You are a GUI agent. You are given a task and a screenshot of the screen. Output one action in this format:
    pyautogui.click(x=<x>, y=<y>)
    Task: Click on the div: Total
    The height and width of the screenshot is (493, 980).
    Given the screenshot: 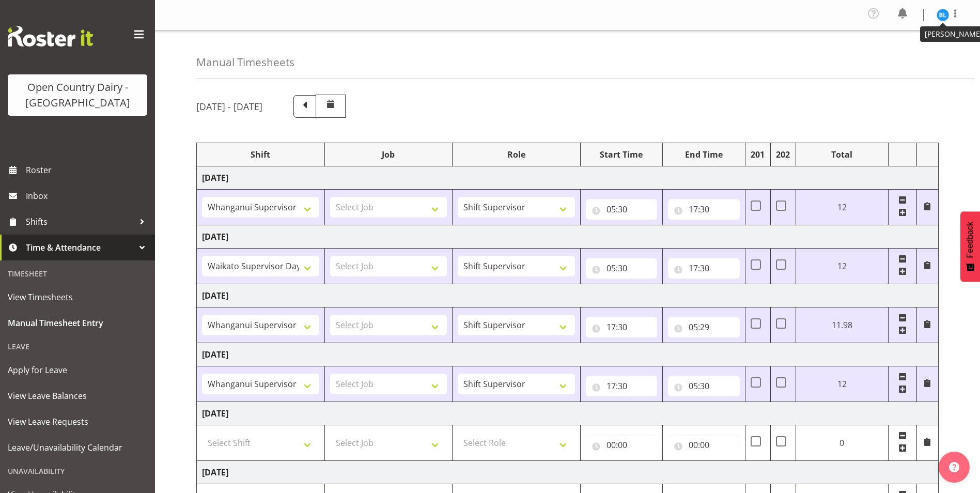 What is the action you would take?
    pyautogui.click(x=842, y=155)
    